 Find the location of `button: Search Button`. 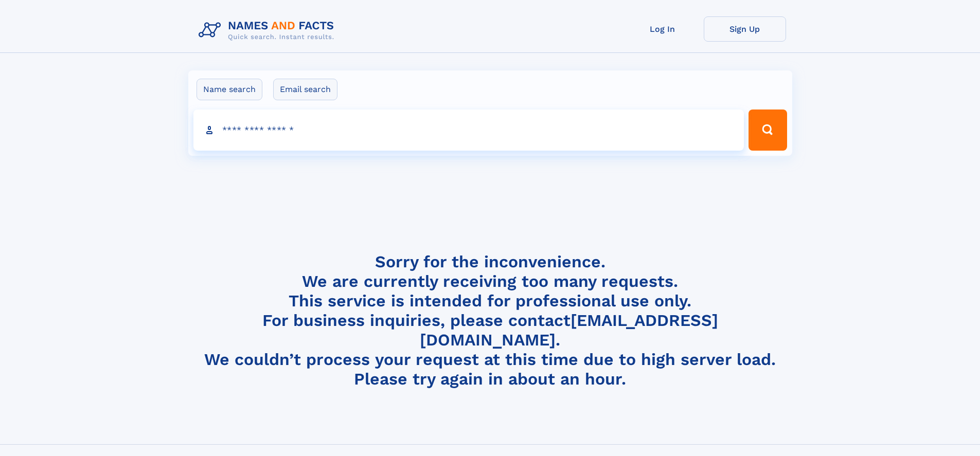

button: Search Button is located at coordinates (768, 130).